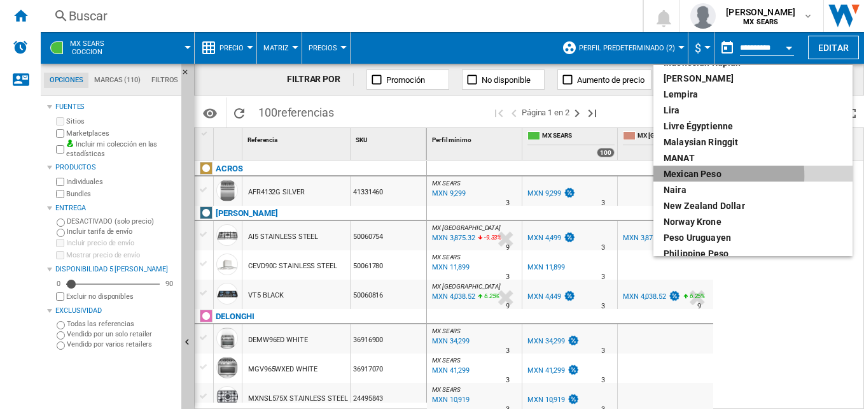 This screenshot has height=409, width=864. What do you see at coordinates (753, 94) in the screenshot?
I see `div: lempira` at bounding box center [753, 94].